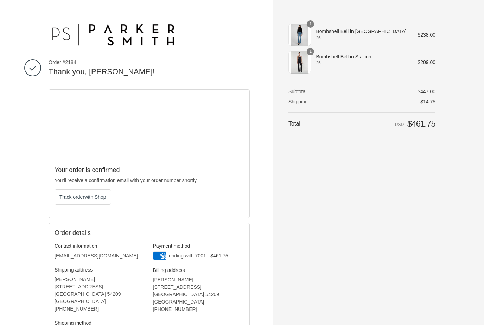  I want to click on span: USD, so click(400, 125).